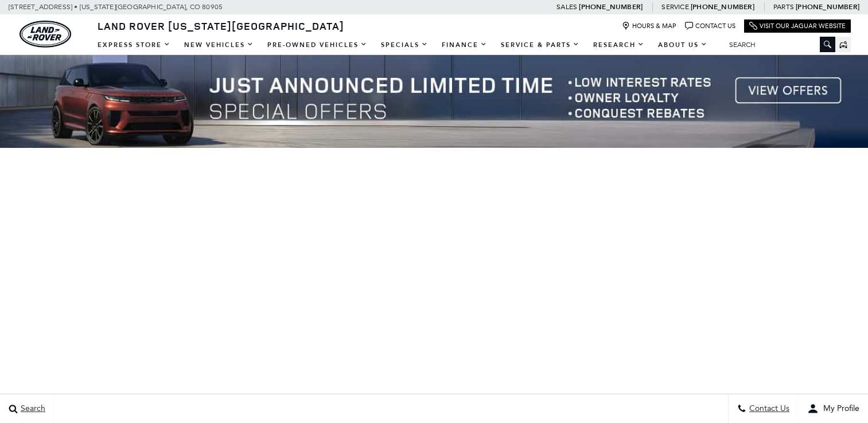  What do you see at coordinates (32, 409) in the screenshot?
I see `span: Search` at bounding box center [32, 409].